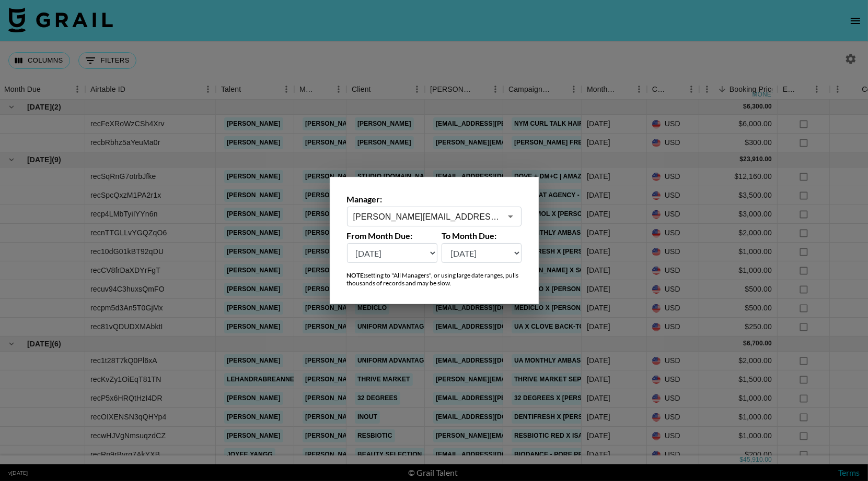  Describe the element at coordinates (434, 199) in the screenshot. I see `label: Manager:` at that location.